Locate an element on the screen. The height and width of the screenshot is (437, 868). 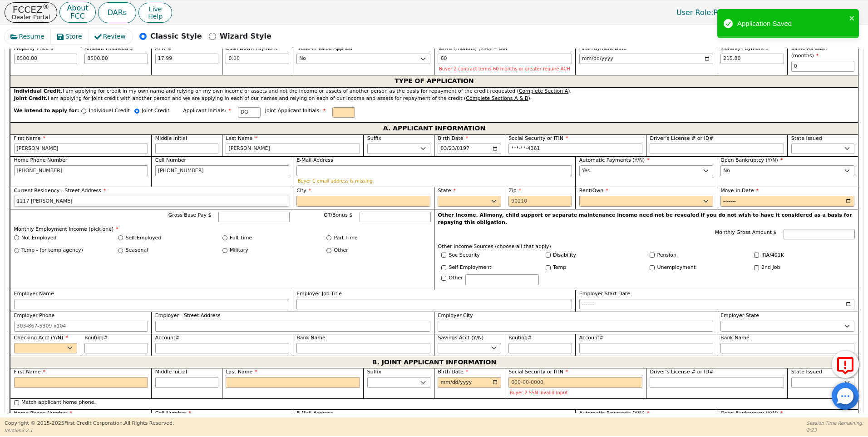
span: A. APPLICANT INFORMATION is located at coordinates (434, 128).